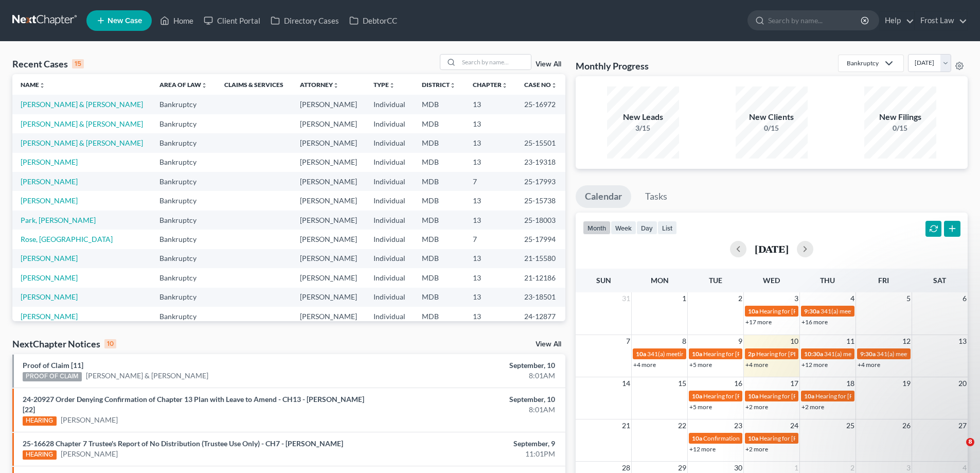 The width and height of the screenshot is (980, 473). Describe the element at coordinates (77, 64) in the screenshot. I see `div: 15` at that location.